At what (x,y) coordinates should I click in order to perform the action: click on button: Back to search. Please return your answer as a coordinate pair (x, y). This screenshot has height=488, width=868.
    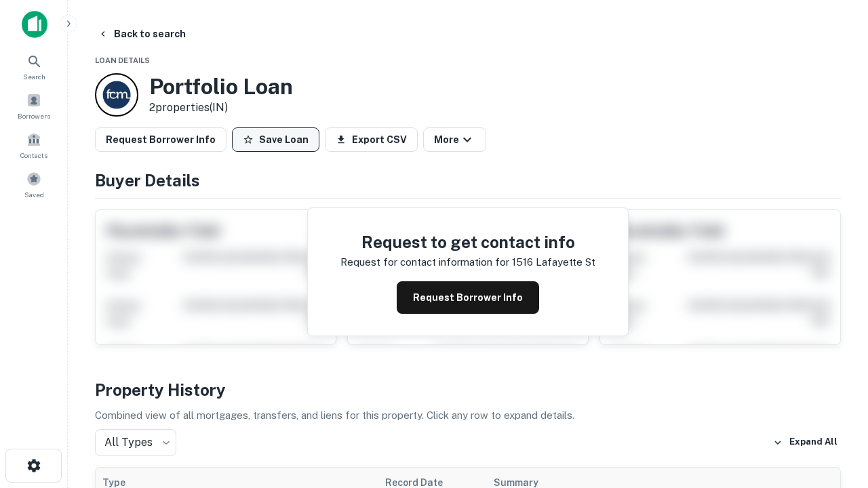
    Looking at the image, I should click on (141, 34).